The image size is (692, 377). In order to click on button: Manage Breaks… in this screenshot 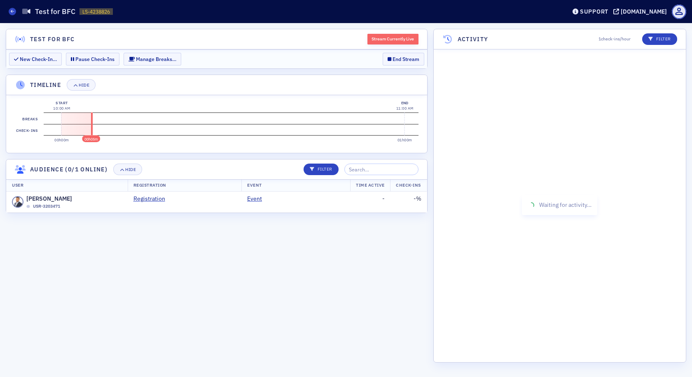, I will do `click(152, 59)`.